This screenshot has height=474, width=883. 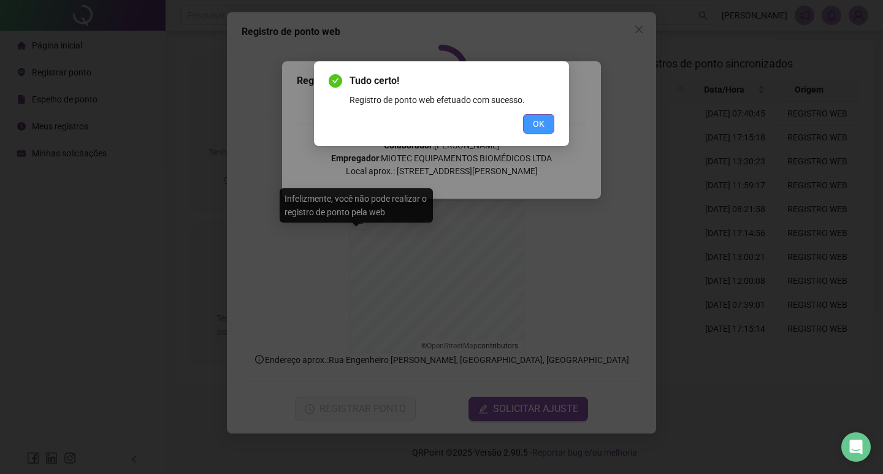 What do you see at coordinates (856, 447) in the screenshot?
I see `div: Open Intercom Messenger` at bounding box center [856, 447].